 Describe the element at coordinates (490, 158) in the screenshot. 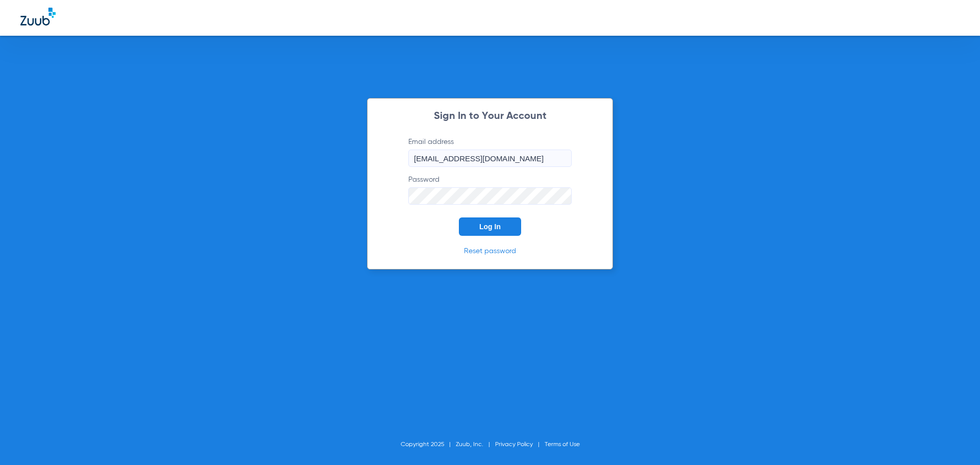

I see `input: Email address` at that location.